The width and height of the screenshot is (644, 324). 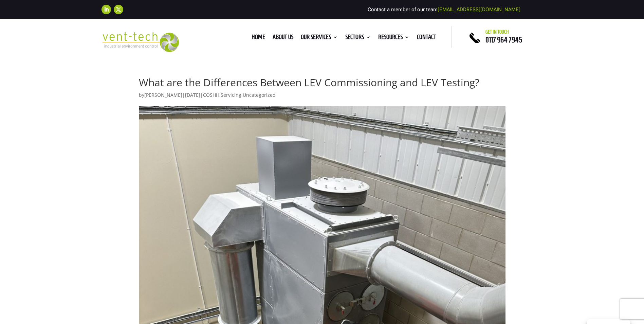 What do you see at coordinates (322, 97) in the screenshot?
I see `p: by | | , ,` at bounding box center [322, 97].